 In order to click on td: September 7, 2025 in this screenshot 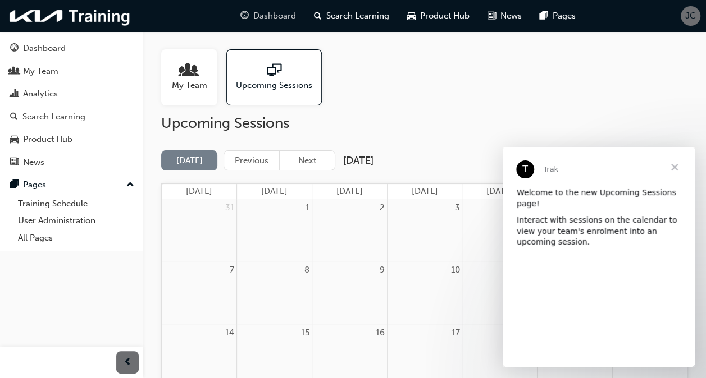, I will do `click(199, 292)`.